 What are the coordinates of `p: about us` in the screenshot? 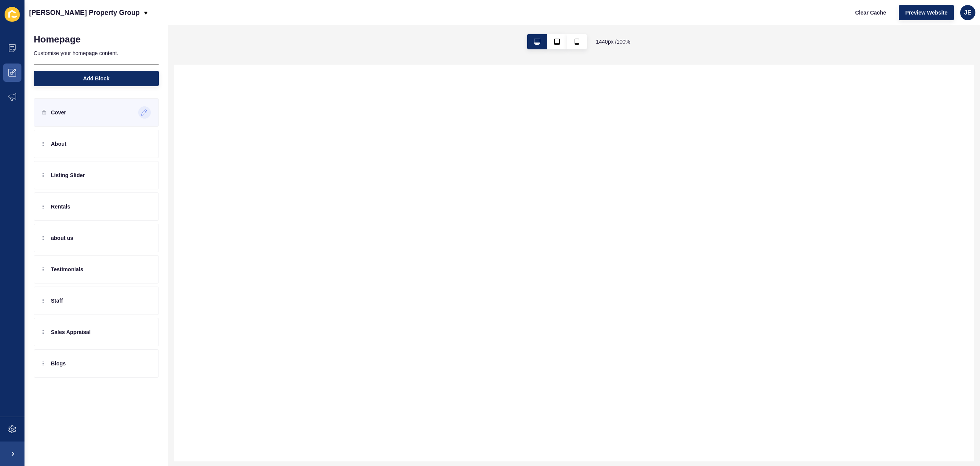 It's located at (62, 238).